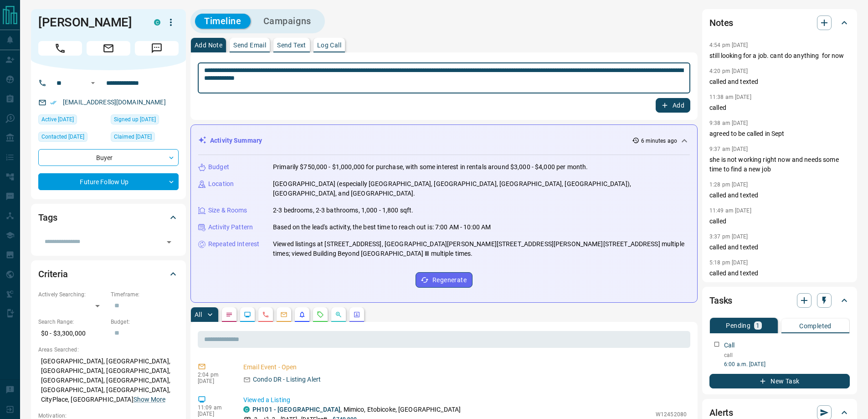 The height and width of the screenshot is (419, 868). I want to click on p: Email Event - Open, so click(465, 367).